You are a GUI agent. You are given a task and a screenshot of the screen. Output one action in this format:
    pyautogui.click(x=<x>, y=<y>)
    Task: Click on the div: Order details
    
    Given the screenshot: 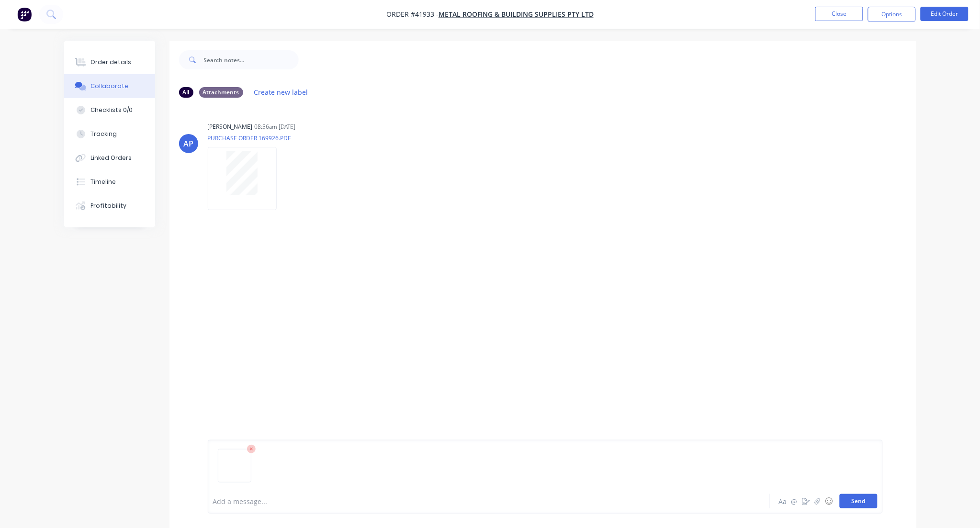 What is the action you would take?
    pyautogui.click(x=110, y=62)
    